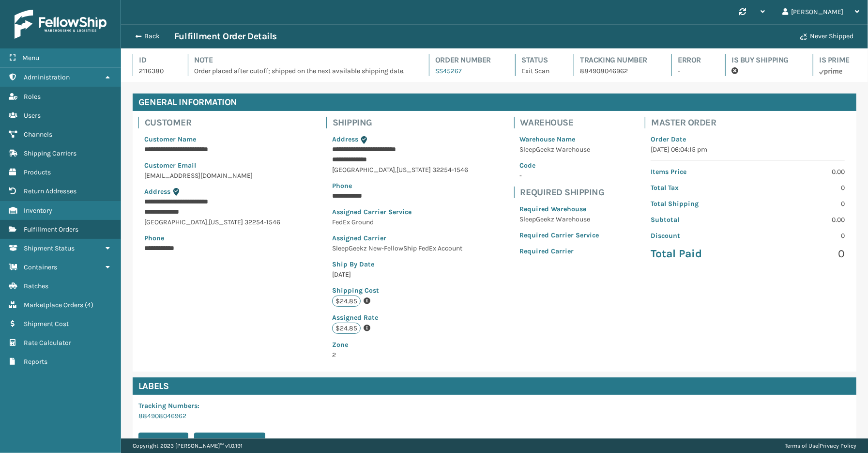 The width and height of the screenshot is (868, 453). What do you see at coordinates (560, 165) in the screenshot?
I see `p: Code` at bounding box center [560, 165].